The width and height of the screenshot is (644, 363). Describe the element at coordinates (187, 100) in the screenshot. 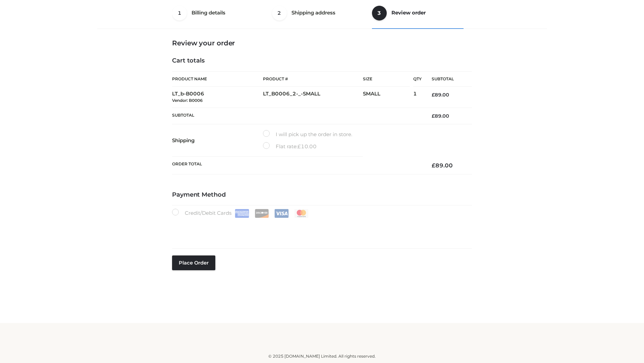

I see `small: Vendor: B0006` at that location.